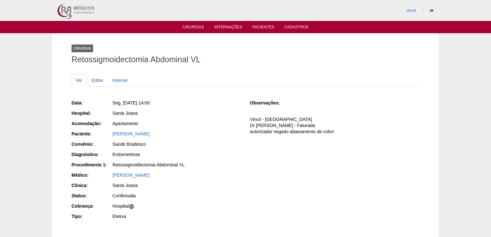 The image size is (491, 237). I want to click on a: Vincit, so click(412, 11).